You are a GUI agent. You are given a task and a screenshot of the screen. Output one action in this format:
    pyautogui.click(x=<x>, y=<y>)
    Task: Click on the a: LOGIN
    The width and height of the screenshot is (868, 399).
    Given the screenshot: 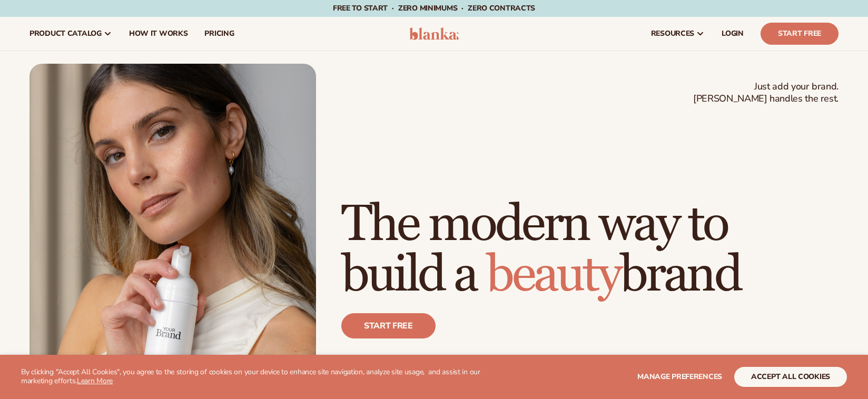 What is the action you would take?
    pyautogui.click(x=733, y=33)
    